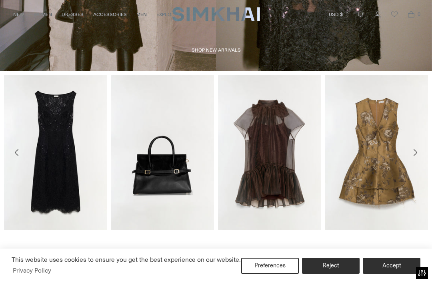  I want to click on a: Go to the account page, so click(378, 14).